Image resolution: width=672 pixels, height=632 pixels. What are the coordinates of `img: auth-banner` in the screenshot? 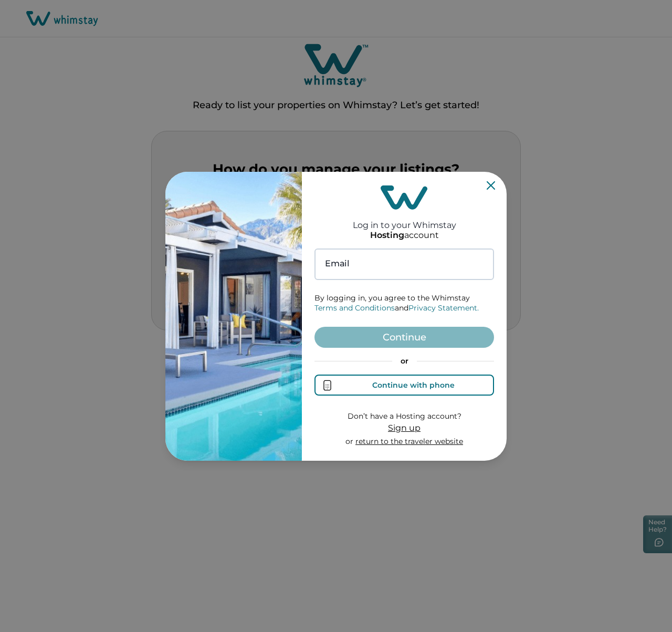 It's located at (234, 316).